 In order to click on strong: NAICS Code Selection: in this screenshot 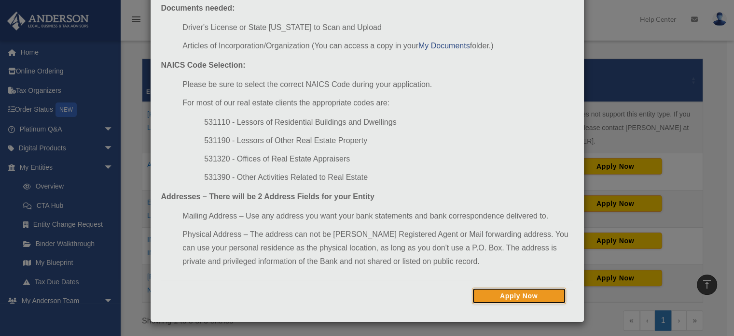, I will do `click(203, 65)`.